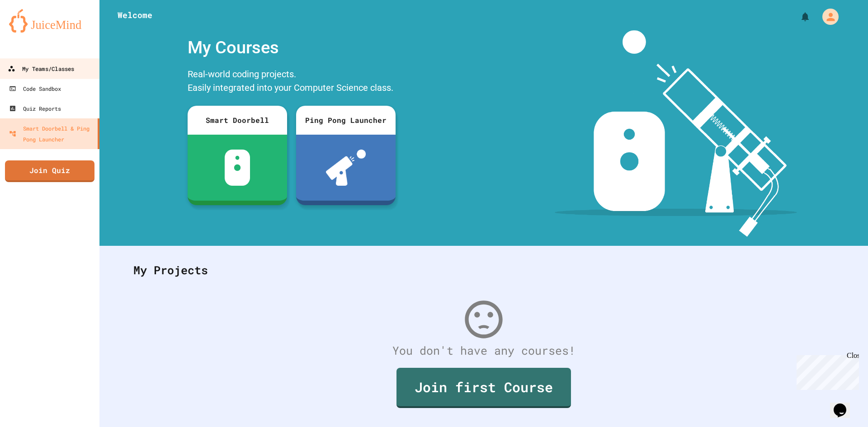  Describe the element at coordinates (292, 47) in the screenshot. I see `div: My Courses` at that location.